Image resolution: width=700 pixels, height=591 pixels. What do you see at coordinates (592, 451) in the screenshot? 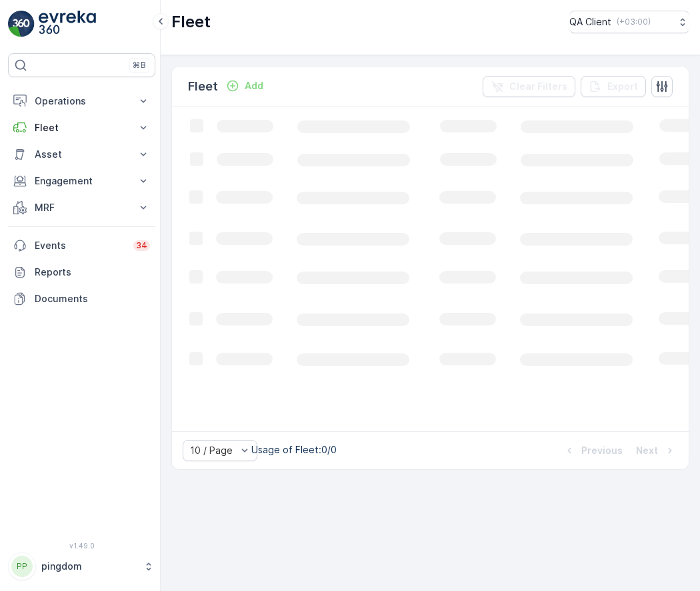
I see `button: Previous` at bounding box center [592, 451].